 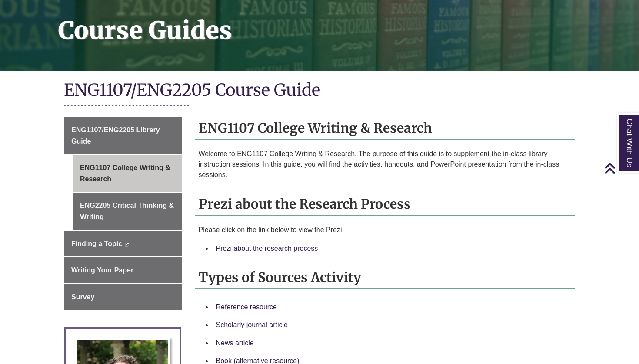 I want to click on span: Survey, so click(x=82, y=297).